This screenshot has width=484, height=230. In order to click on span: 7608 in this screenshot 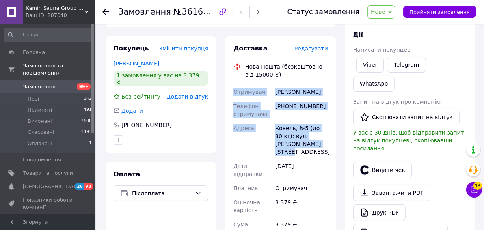, I will do `click(86, 121)`.